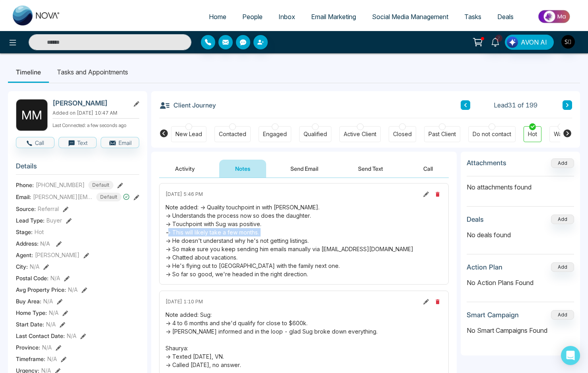 The height and width of the screenshot is (373, 588). I want to click on div: Closed, so click(402, 134).